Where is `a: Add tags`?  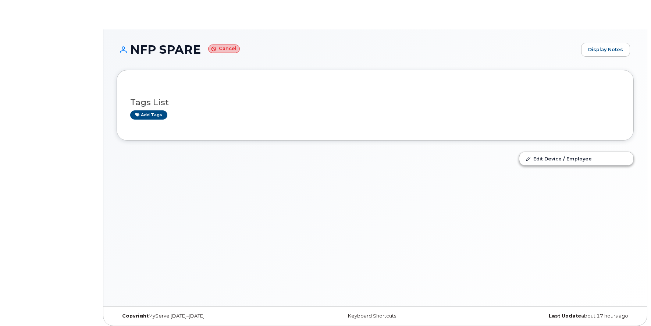
a: Add tags is located at coordinates (149, 115).